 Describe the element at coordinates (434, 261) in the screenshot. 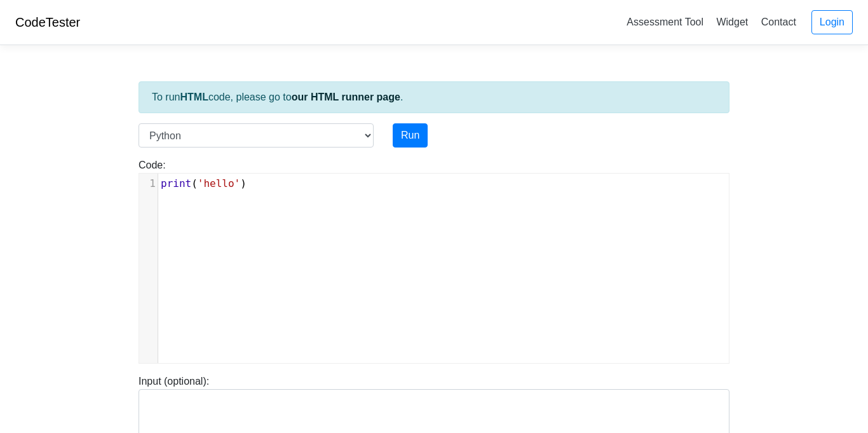

I see `div: Code:` at that location.